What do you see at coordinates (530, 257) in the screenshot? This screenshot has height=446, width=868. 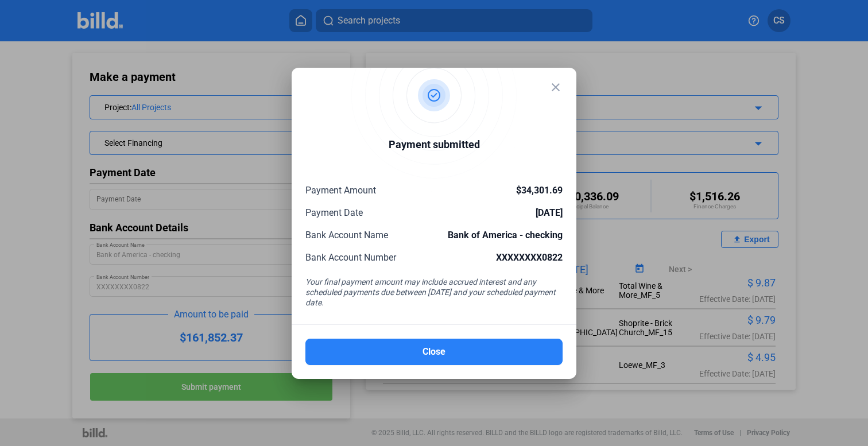 I see `span: XXXXXXXX0822` at bounding box center [530, 257].